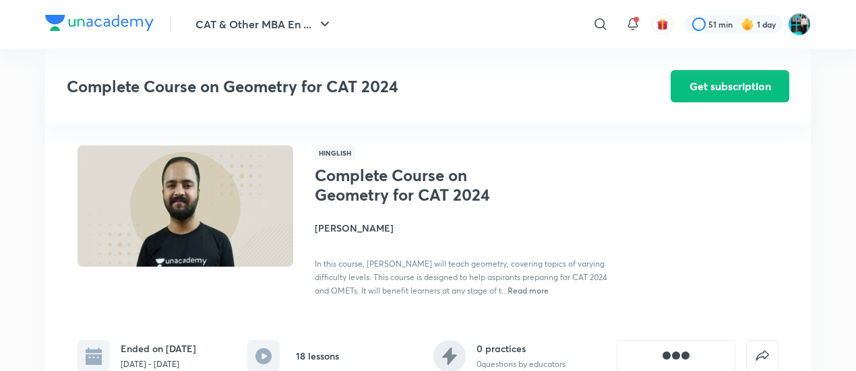  I want to click on img: VIDISHA PANDEY, so click(799, 24).